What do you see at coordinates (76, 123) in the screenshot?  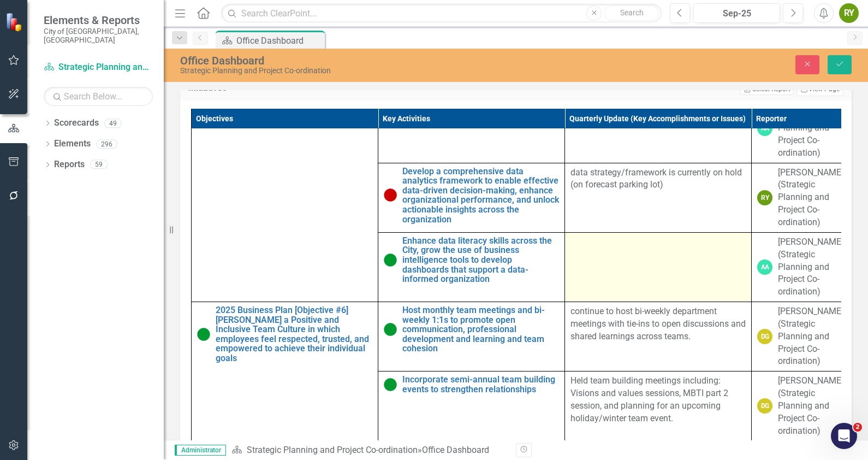 I see `a: Scorecards` at bounding box center [76, 123].